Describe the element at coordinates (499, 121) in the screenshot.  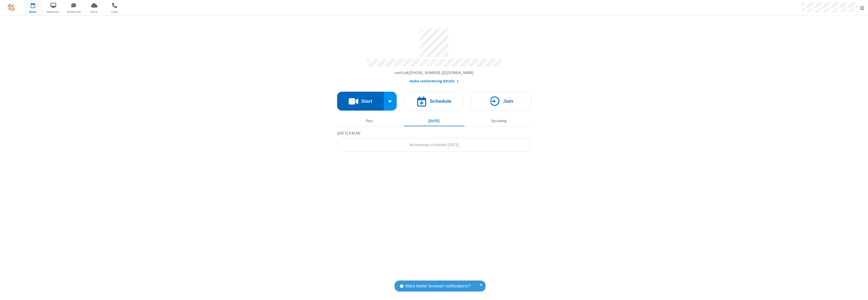
I see `button: Upcoming` at that location.